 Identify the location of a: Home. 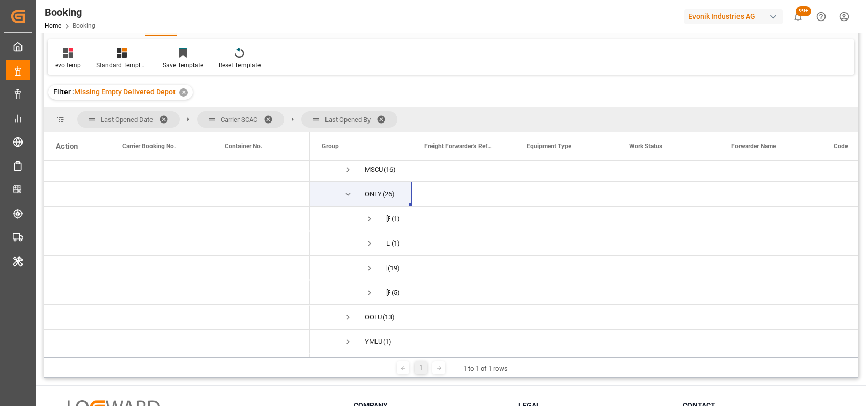
(53, 26).